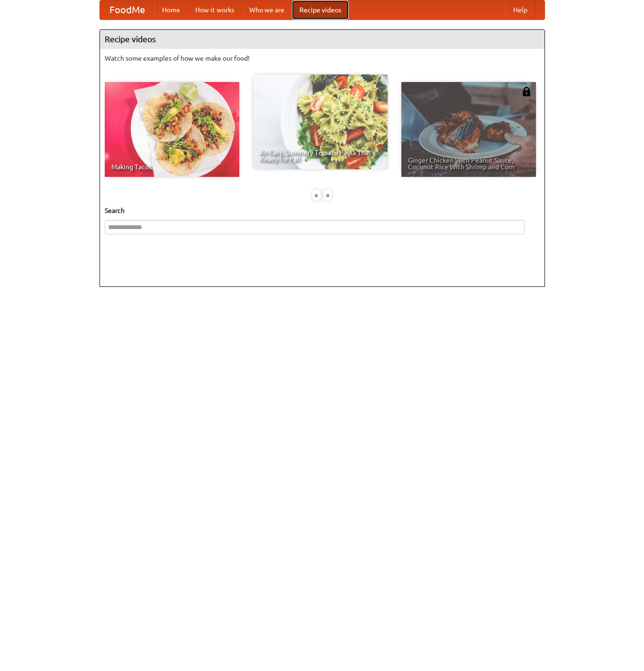  I want to click on a: Who we are, so click(267, 10).